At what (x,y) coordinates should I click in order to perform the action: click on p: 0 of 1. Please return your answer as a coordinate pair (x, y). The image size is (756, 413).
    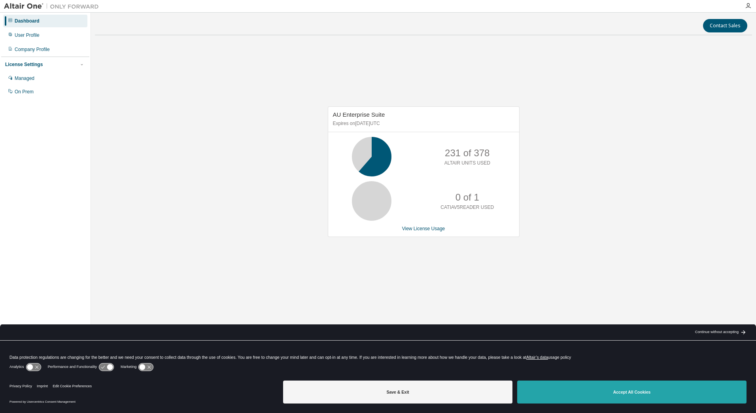
    Looking at the image, I should click on (467, 197).